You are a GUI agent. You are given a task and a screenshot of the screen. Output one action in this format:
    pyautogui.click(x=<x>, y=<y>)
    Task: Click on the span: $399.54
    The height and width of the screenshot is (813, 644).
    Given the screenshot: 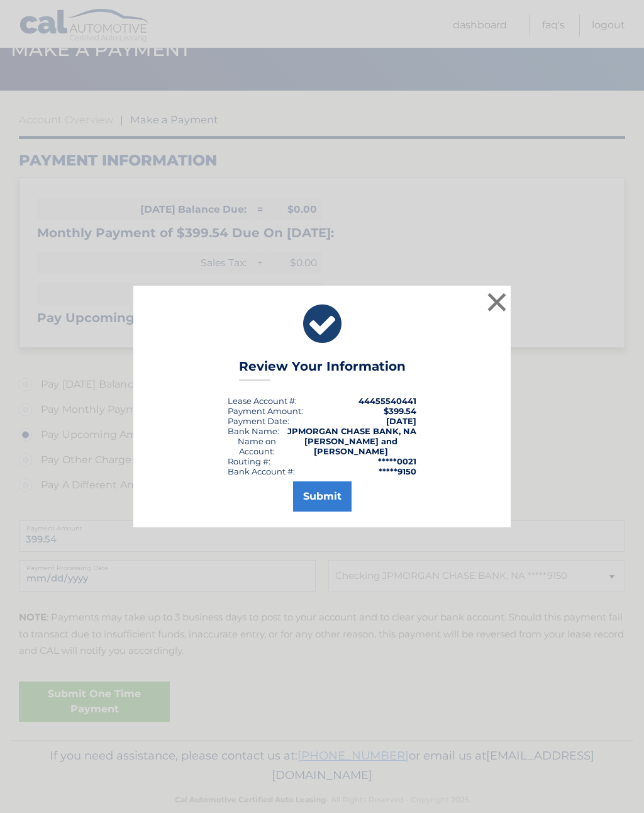 What is the action you would take?
    pyautogui.click(x=400, y=411)
    